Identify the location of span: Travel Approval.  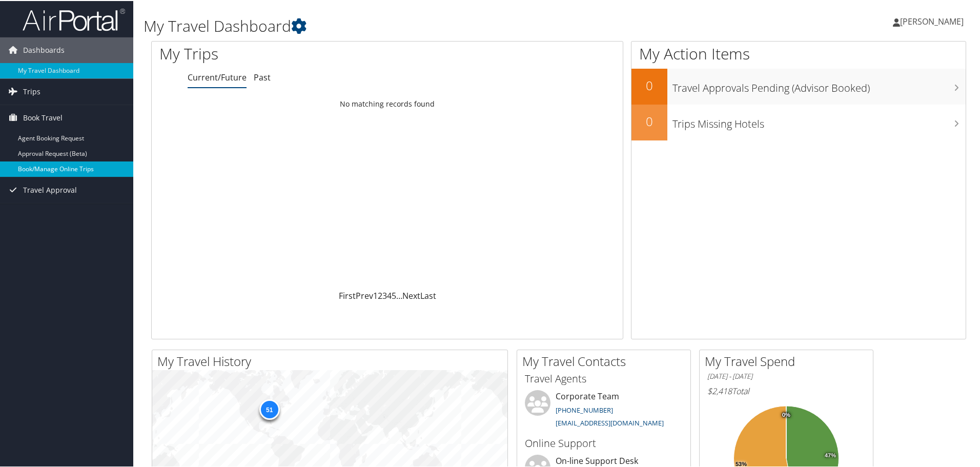
(50, 189).